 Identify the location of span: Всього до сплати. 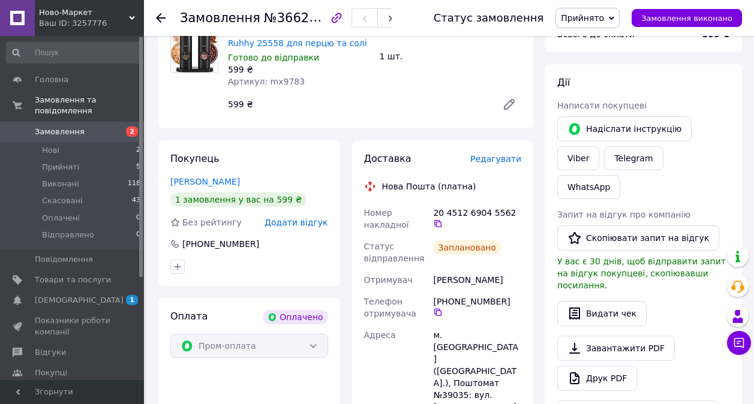
(596, 34).